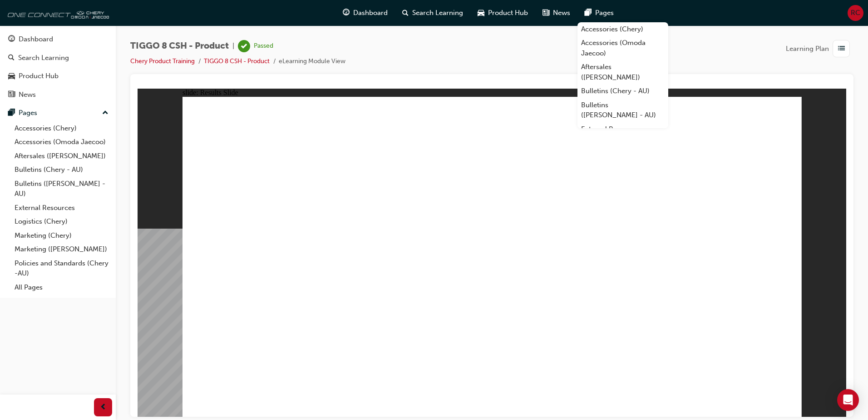 Image resolution: width=868 pixels, height=420 pixels. What do you see at coordinates (179, 46) in the screenshot?
I see `span: TIGGO 8 CSH - Product` at bounding box center [179, 46].